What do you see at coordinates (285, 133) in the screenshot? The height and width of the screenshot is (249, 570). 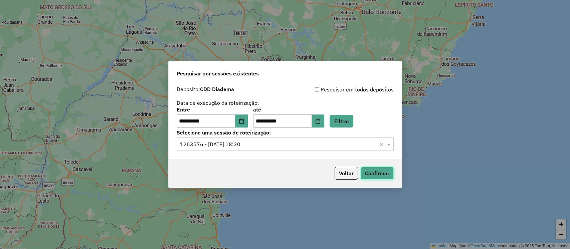 I see `label: Selecione uma sessão de roteirização:` at bounding box center [285, 133].